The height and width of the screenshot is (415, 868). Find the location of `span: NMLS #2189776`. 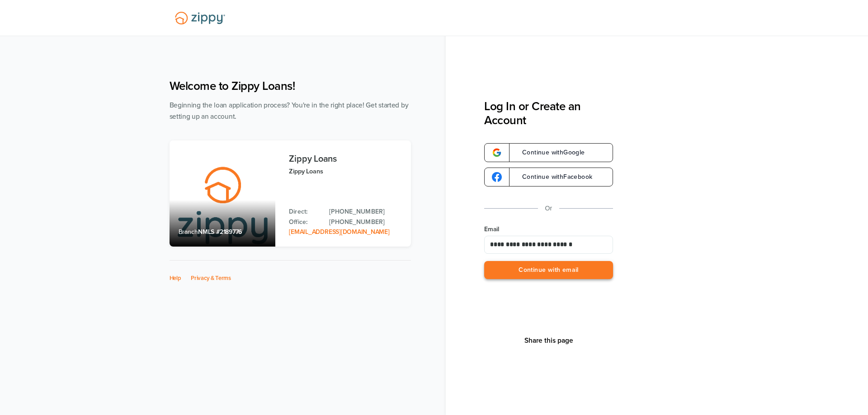

span: NMLS #2189776 is located at coordinates (220, 231).